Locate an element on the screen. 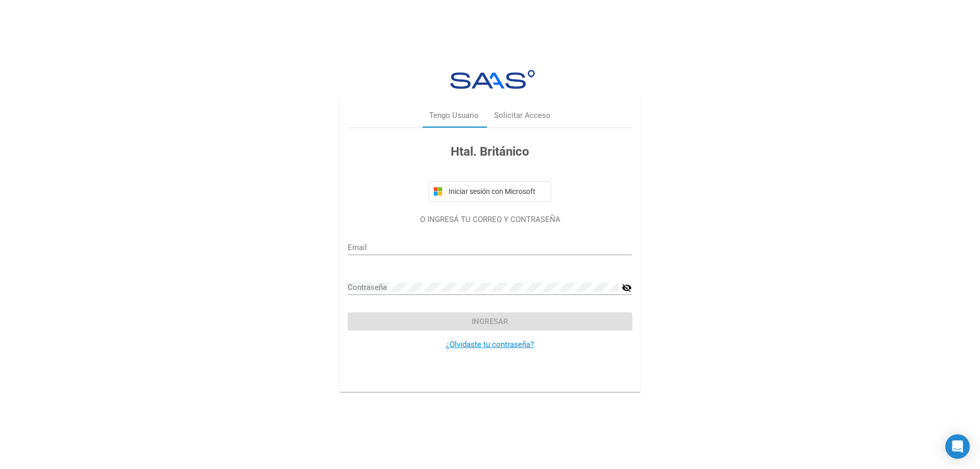  button: Ingresar is located at coordinates (489, 322).